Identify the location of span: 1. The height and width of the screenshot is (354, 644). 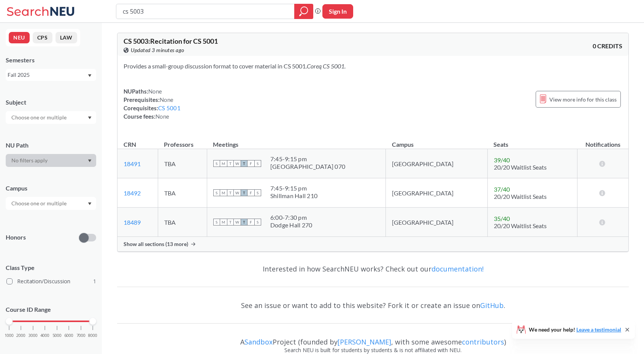
(94, 281).